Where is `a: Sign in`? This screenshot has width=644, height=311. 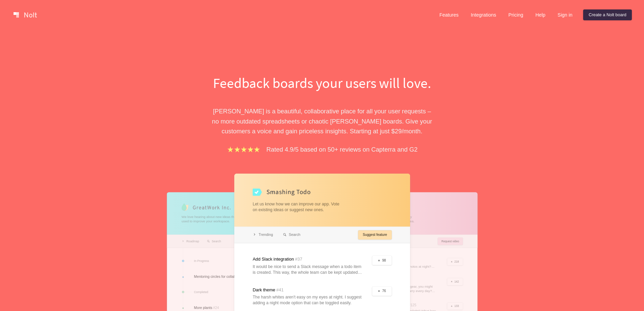 a: Sign in is located at coordinates (565, 15).